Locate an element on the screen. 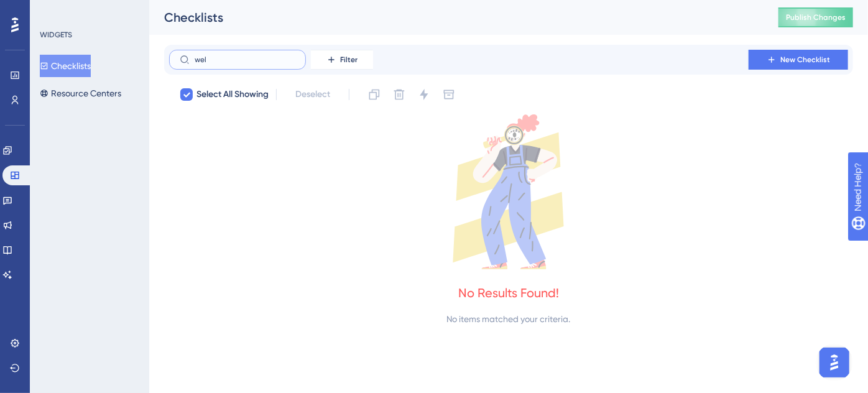 Image resolution: width=868 pixels, height=393 pixels. button: Publish Changes is located at coordinates (816, 17).